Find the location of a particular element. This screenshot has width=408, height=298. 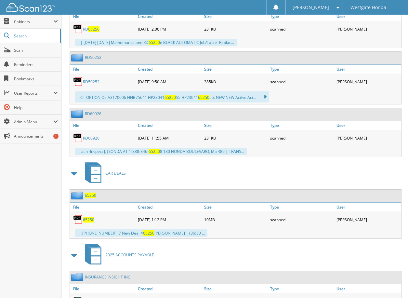

span: Announcements is located at coordinates (36, 136).